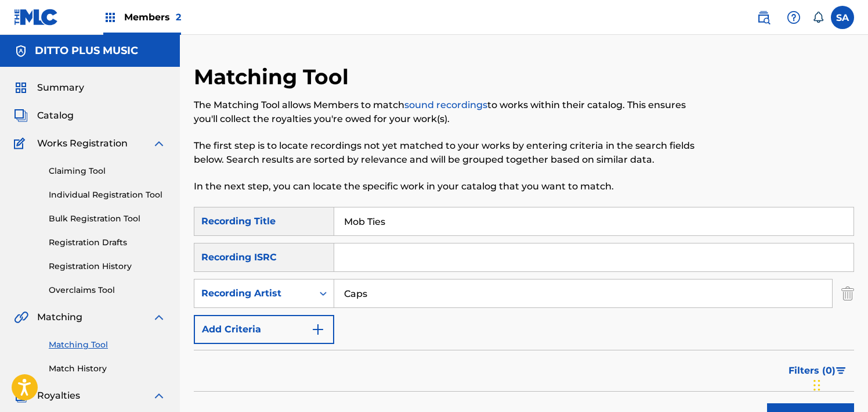 The height and width of the screenshot is (412, 868). What do you see at coordinates (318, 330) in the screenshot?
I see `img: 9d2ae6d4665cec9f34b9.svg` at bounding box center [318, 330].